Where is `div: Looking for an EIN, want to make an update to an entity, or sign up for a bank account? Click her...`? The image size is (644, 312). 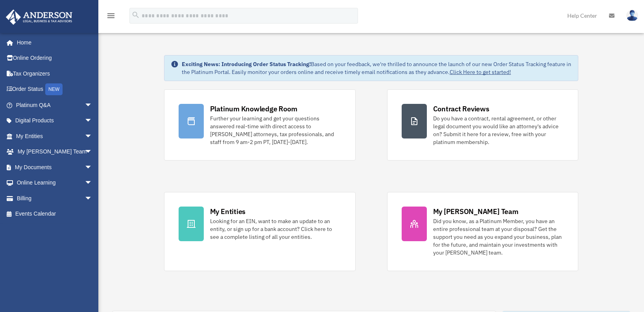 div: Looking for an EIN, want to make an update to an entity, or sign up for a bank account? Click her... is located at coordinates (276, 229).